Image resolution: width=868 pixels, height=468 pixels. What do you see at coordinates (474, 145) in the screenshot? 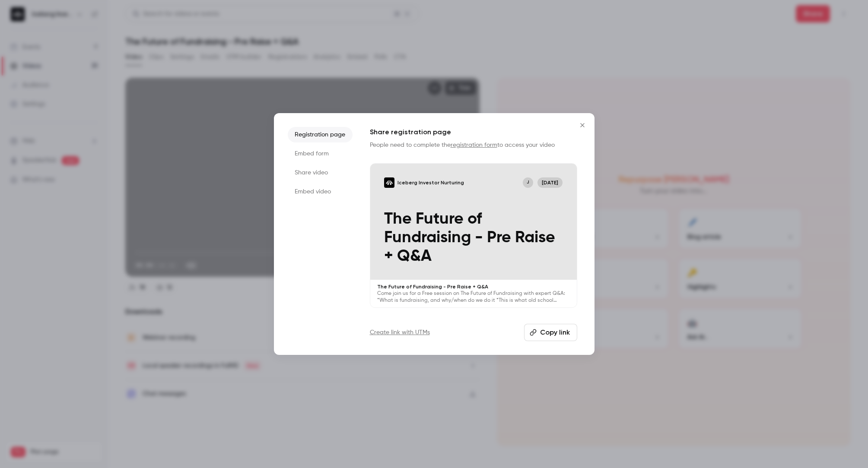
I see `p: People need to complete the to access your video` at bounding box center [474, 145].